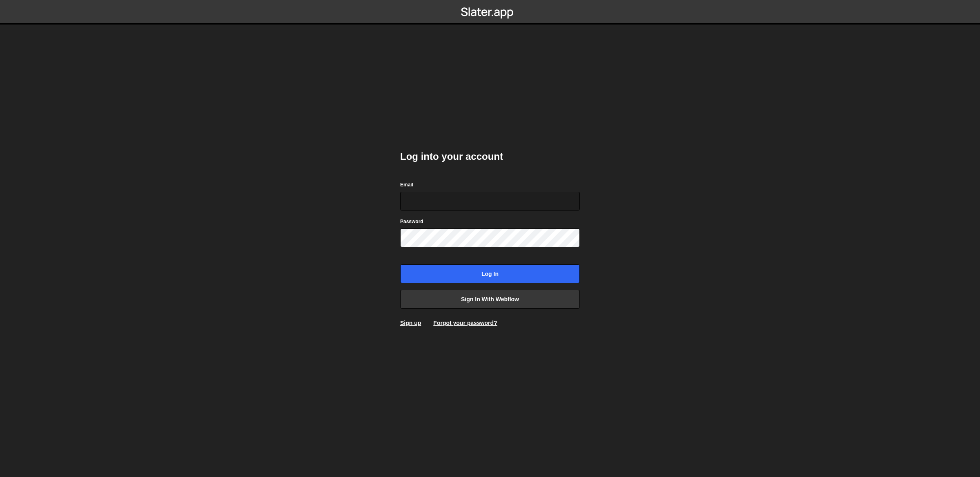 This screenshot has width=980, height=477. Describe the element at coordinates (412, 221) in the screenshot. I see `label: Password` at that location.